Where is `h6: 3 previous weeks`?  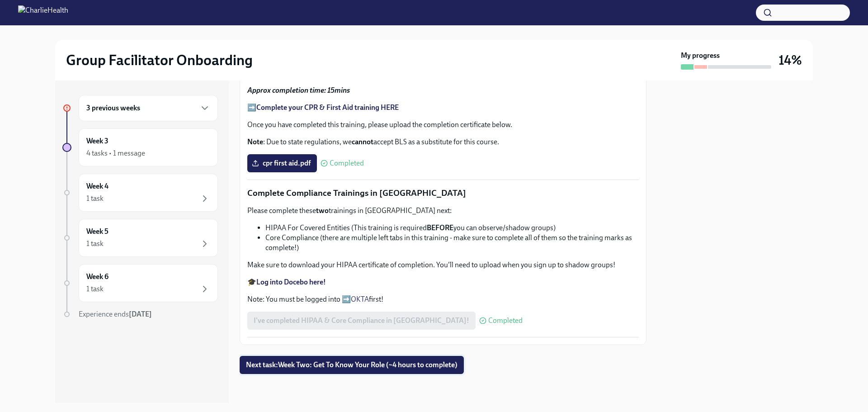
h6: 3 previous weeks is located at coordinates (113, 108).